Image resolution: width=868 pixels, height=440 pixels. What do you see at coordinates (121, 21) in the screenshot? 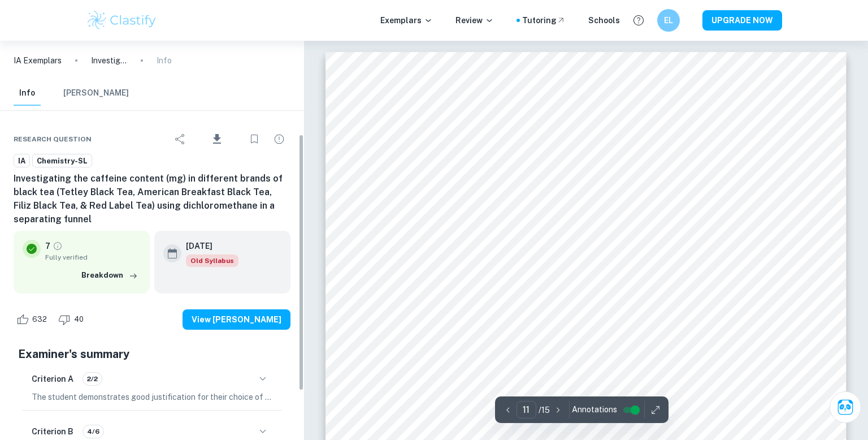
I see `img: Clastify logo` at bounding box center [121, 21].